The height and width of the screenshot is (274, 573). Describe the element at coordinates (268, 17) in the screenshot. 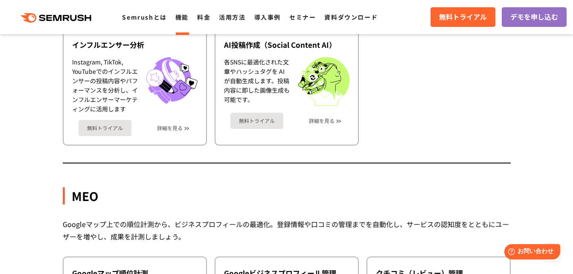

I see `a: 導入事例` at that location.